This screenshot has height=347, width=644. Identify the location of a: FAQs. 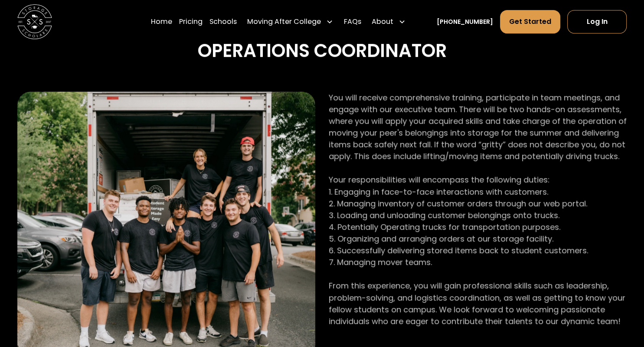
(353, 21).